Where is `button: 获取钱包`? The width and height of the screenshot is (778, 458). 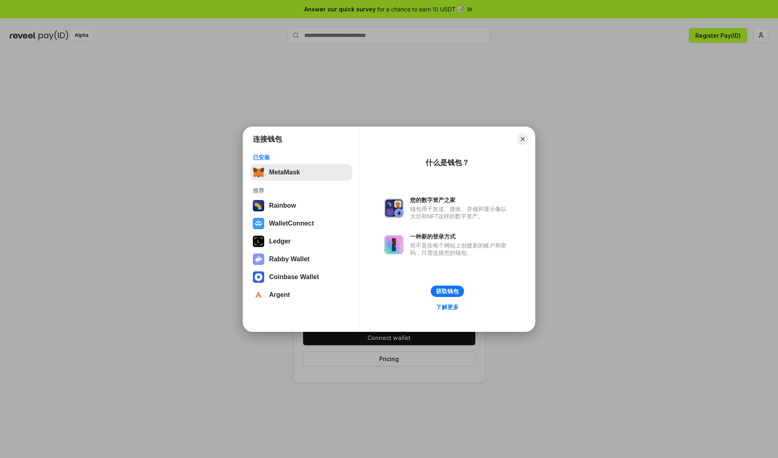 button: 获取钱包 is located at coordinates (447, 291).